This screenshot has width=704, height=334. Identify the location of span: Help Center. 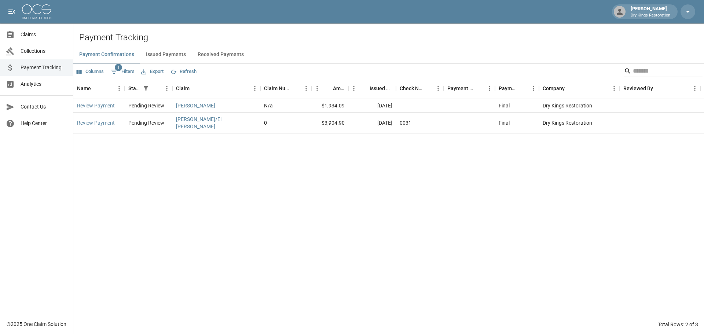
(44, 123).